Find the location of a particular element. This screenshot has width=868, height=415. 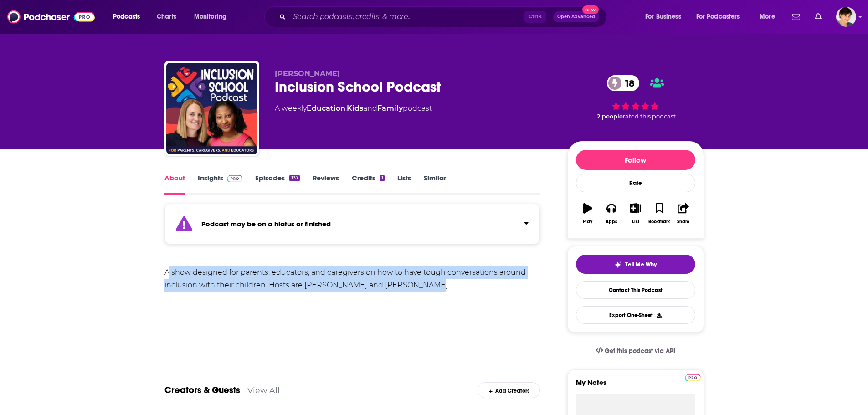

a: Inclusion School Podcast is located at coordinates (212, 109).